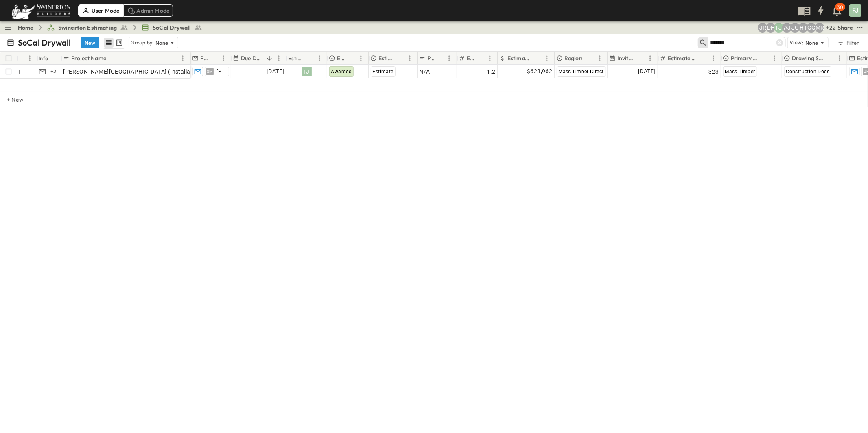 The image size is (868, 433). I want to click on p: Estimate Number, so click(683, 58).